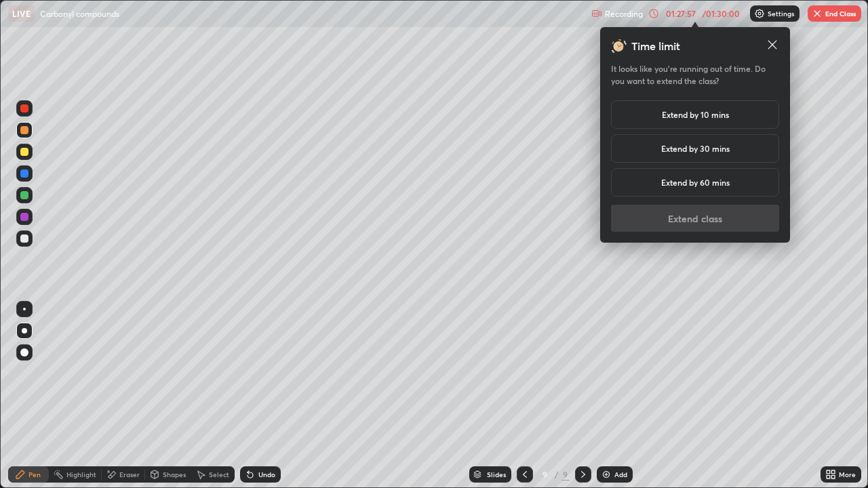 This screenshot has height=488, width=868. I want to click on div: Eraser, so click(129, 474).